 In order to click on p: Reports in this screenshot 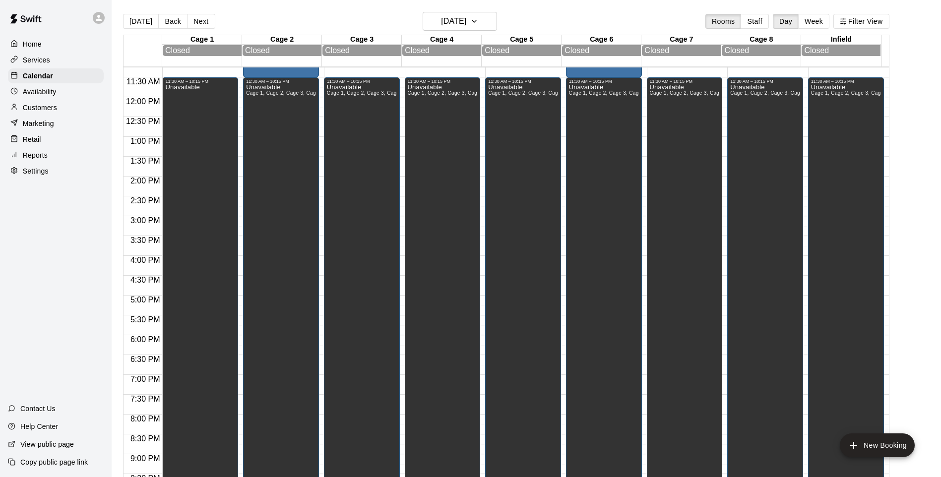, I will do `click(35, 155)`.